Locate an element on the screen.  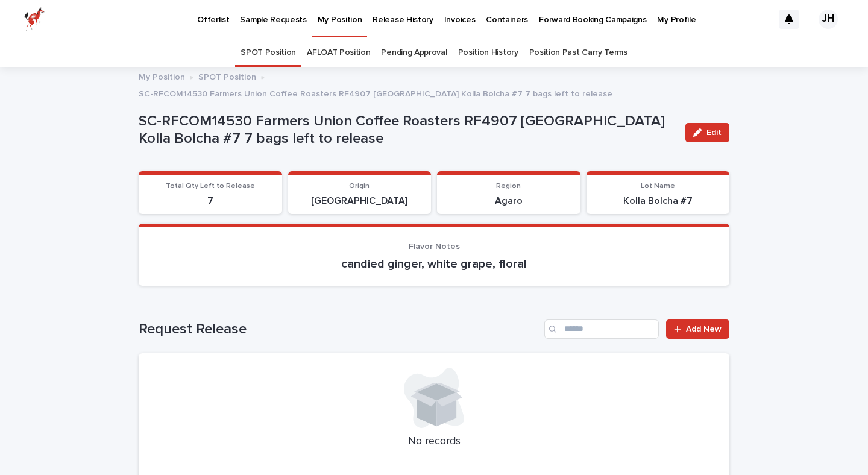
div: Search is located at coordinates (602, 330).